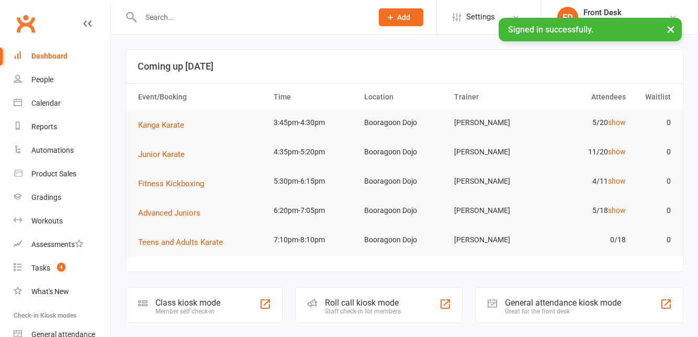 This screenshot has height=337, width=698. I want to click on td: 7:10pm-8:10pm, so click(314, 240).